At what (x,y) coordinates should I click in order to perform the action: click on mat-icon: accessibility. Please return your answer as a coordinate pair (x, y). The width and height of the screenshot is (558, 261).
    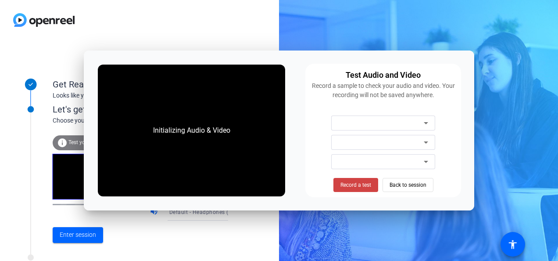
    Looking at the image, I should click on (513, 244).